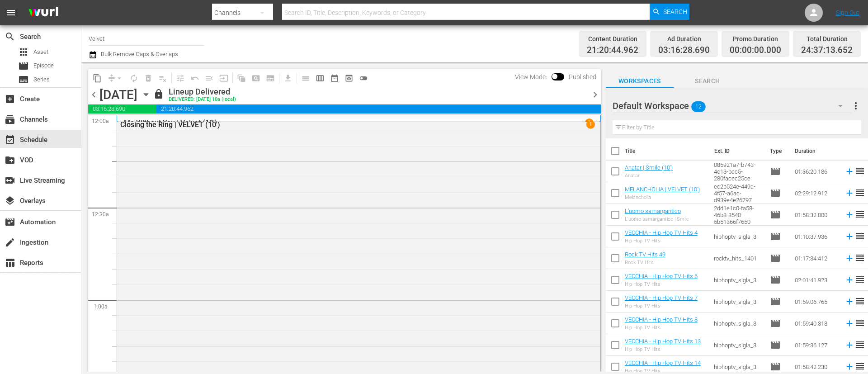 The height and width of the screenshot is (374, 868). I want to click on p: 1, so click(589, 123).